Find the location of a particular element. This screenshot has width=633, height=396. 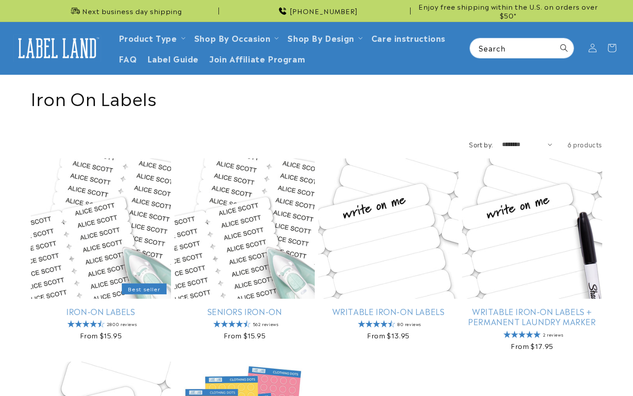

summary: Product Type is located at coordinates (151, 37).